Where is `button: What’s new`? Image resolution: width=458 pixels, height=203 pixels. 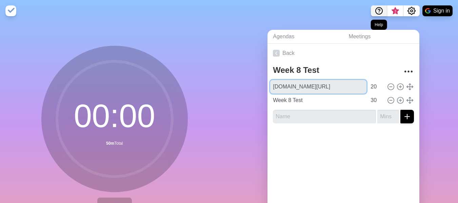
button: What’s new is located at coordinates (395, 11).